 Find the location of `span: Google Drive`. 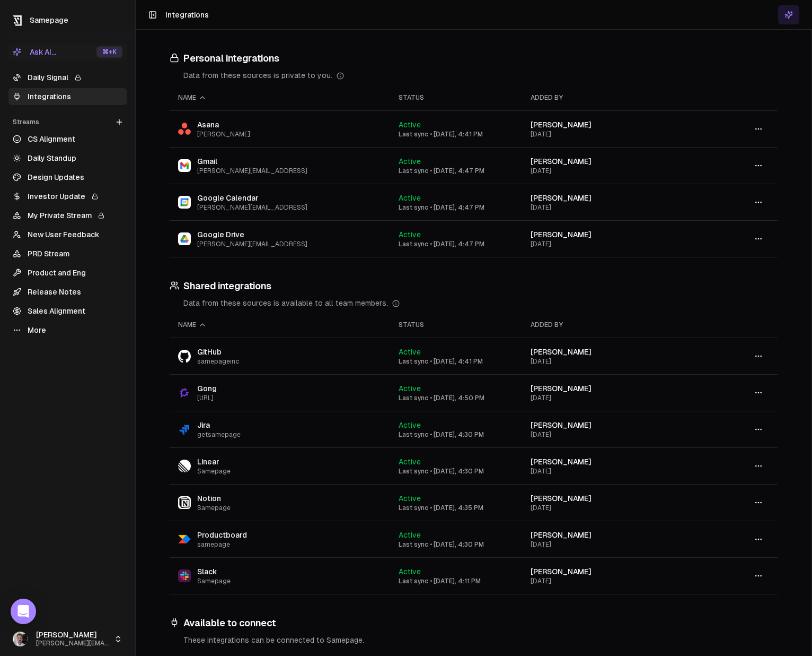

span: Google Drive is located at coordinates (252, 235).